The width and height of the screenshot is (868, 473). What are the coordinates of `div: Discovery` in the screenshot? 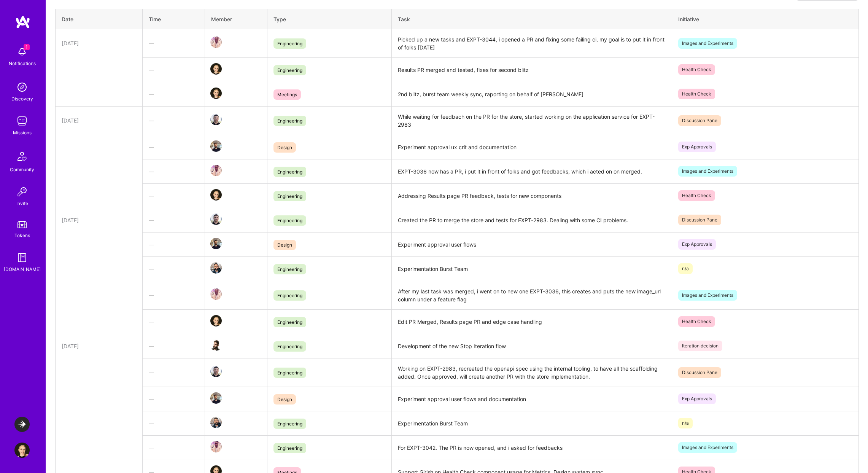 It's located at (22, 98).